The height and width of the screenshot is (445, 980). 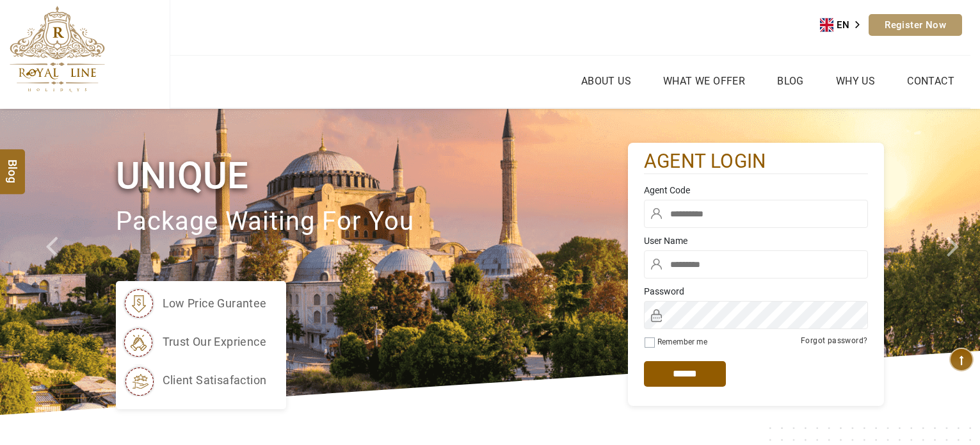 What do you see at coordinates (54, 262) in the screenshot?
I see `a: Check next prev` at bounding box center [54, 262].